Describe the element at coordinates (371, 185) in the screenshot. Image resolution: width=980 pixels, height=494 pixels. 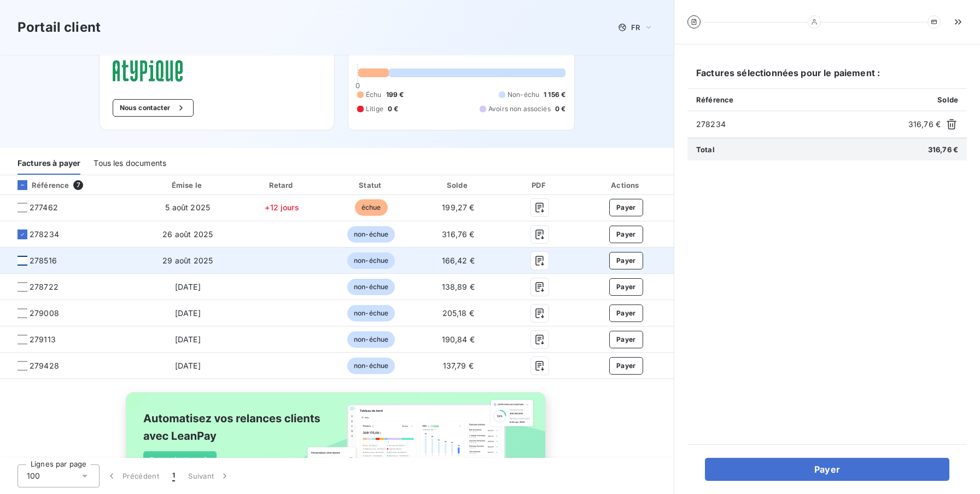
I see `div: Statut` at that location.